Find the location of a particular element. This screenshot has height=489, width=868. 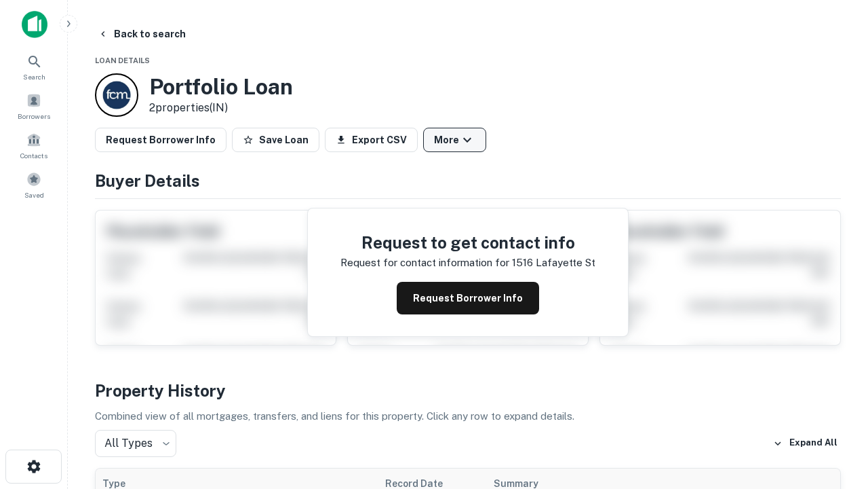

p: 1516 lafayette st is located at coordinates (553, 262).